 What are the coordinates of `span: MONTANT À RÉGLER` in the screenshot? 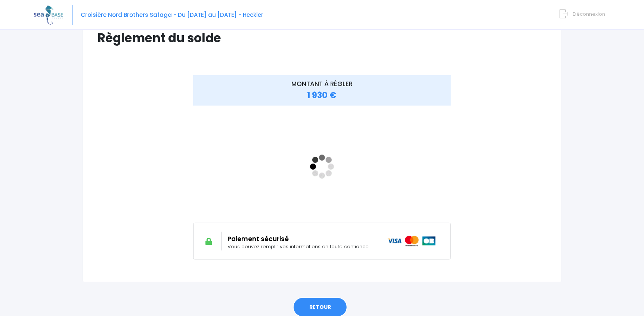 It's located at (322, 84).